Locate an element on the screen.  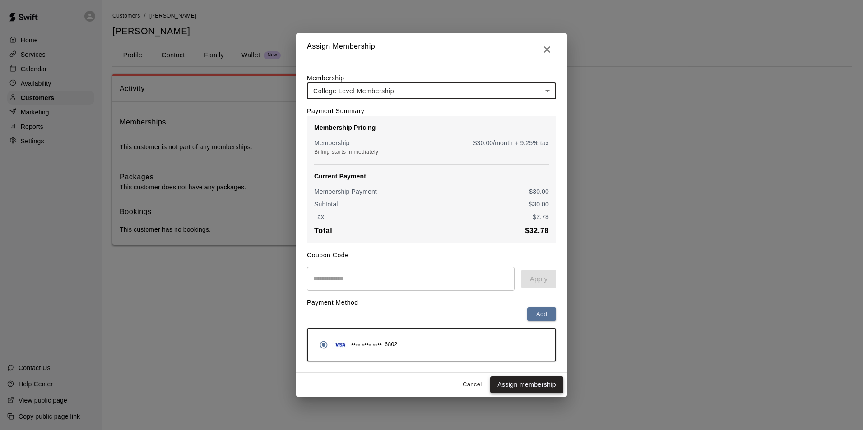
button: Cancel is located at coordinates (472, 385).